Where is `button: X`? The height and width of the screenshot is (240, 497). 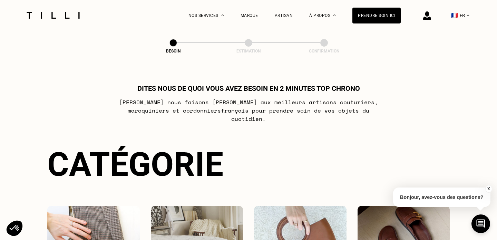 button: X is located at coordinates (488, 189).